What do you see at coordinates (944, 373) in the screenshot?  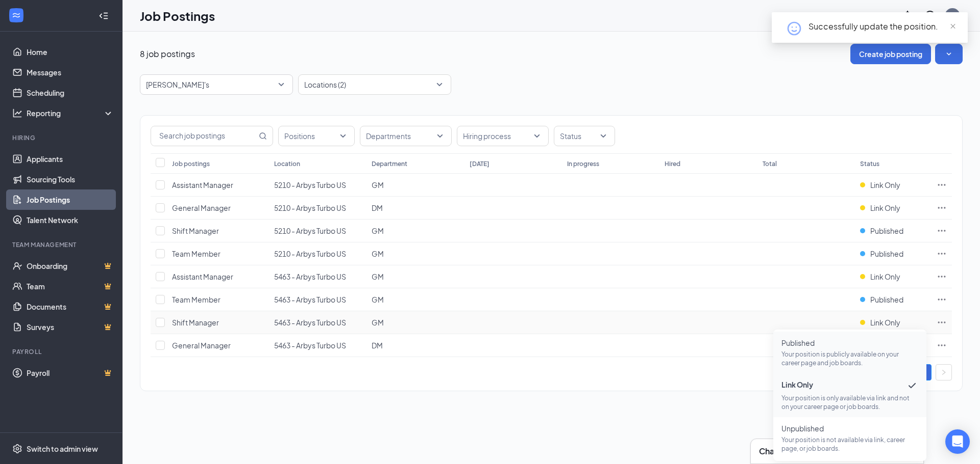 I see `span: right` at bounding box center [944, 373].